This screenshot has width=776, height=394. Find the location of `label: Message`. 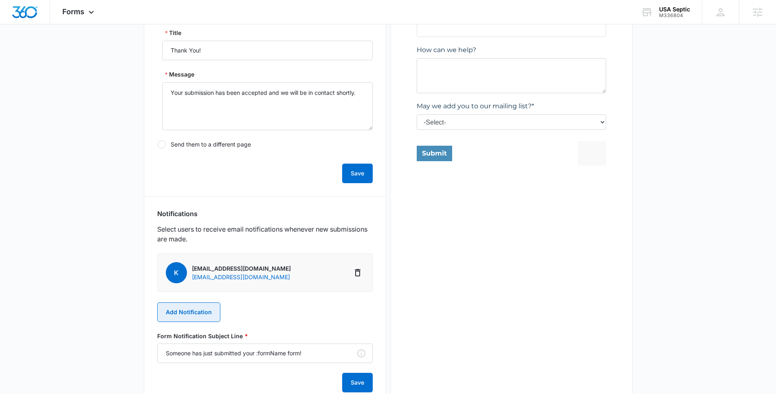

label: Message is located at coordinates (180, 75).